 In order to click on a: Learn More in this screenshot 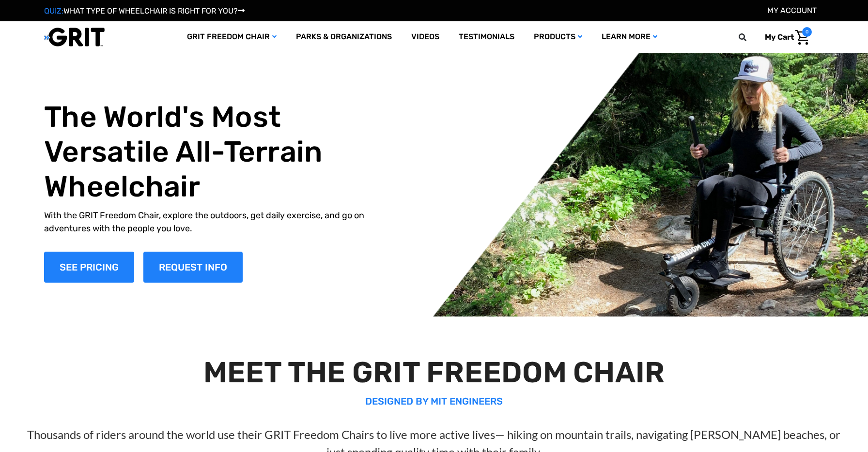, I will do `click(629, 37)`.